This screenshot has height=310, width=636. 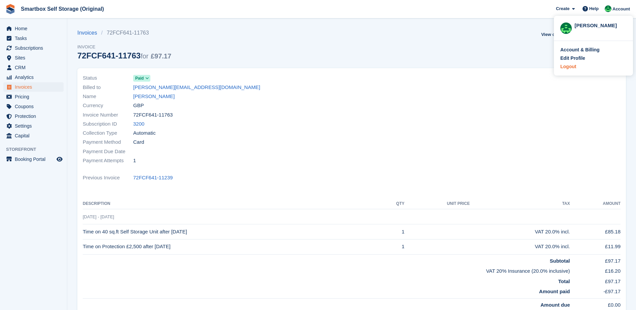 I want to click on a: 72FCF641-11239, so click(x=153, y=178).